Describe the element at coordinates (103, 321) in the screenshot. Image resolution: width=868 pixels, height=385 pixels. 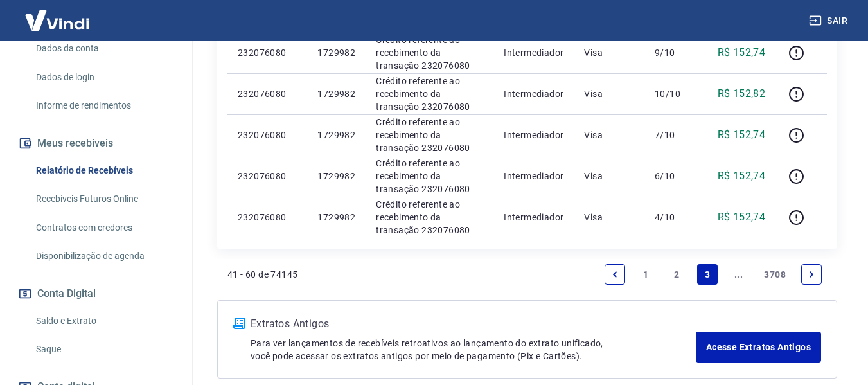
I see `a: Saldo e Extrato` at that location.